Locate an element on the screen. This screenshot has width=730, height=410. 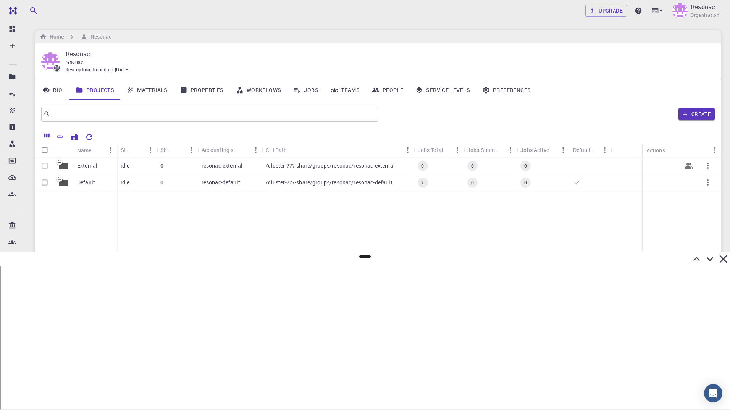
p: External is located at coordinates (87, 166).